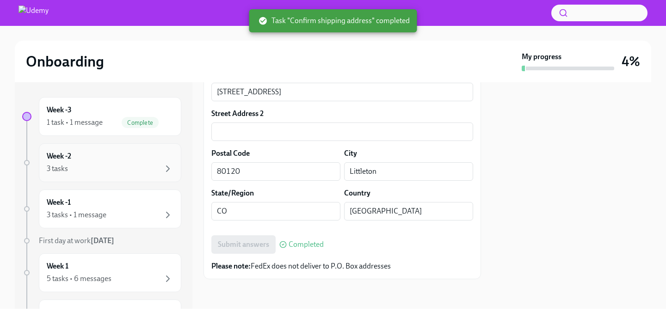  Describe the element at coordinates (306, 245) in the screenshot. I see `span: Completed` at that location.